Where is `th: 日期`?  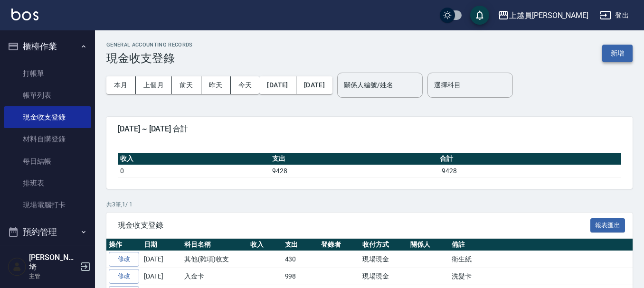
th: 日期 is located at coordinates (162, 244).